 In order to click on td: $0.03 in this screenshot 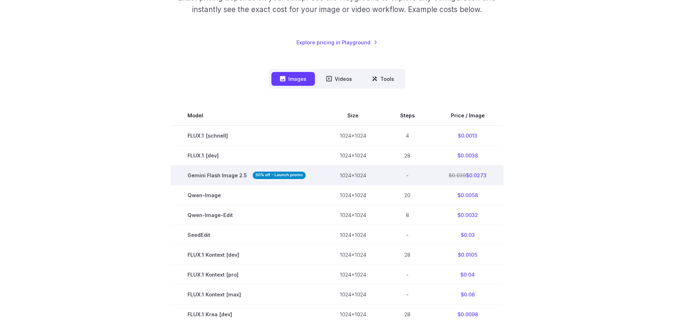, I will do `click(468, 235)`.